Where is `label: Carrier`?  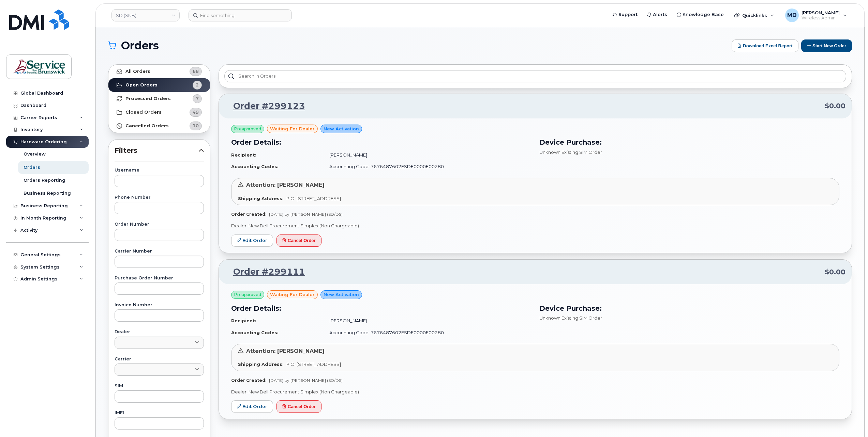
label: Carrier is located at coordinates (159, 359).